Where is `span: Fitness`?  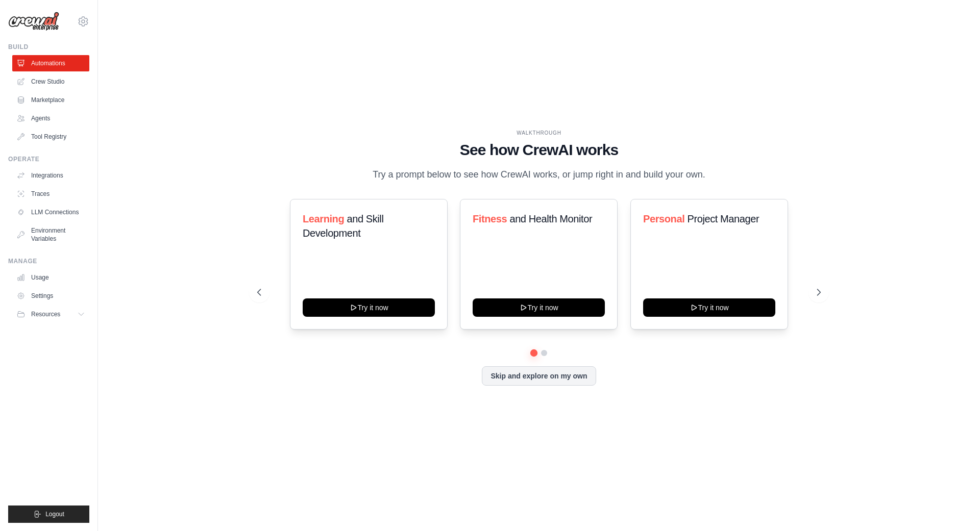
span: Fitness is located at coordinates (489, 219).